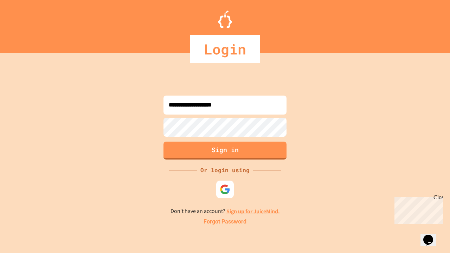  Describe the element at coordinates (225, 170) in the screenshot. I see `div: Or login using` at that location.